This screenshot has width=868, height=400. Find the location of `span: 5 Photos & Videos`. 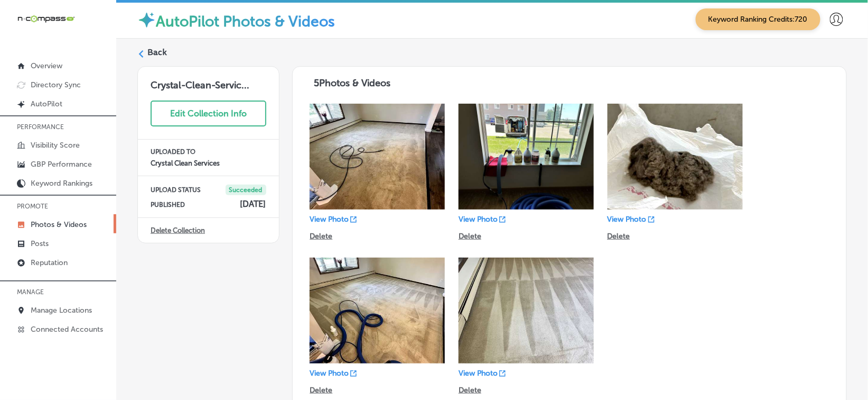

span: 5 Photos & Videos is located at coordinates (352, 83).